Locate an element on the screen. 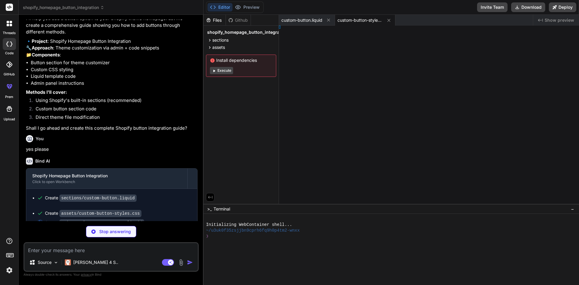 The image size is (579, 285). strong: Project is located at coordinates (39, 41).